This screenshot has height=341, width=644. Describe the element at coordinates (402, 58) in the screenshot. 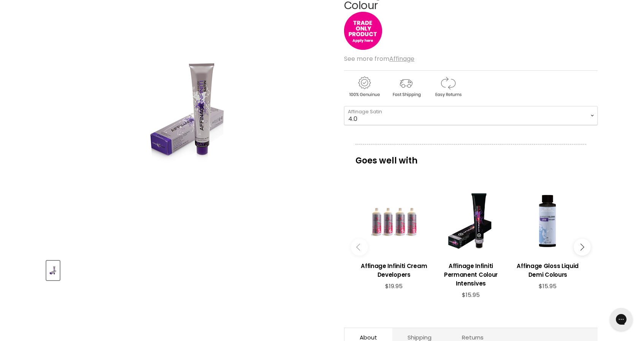

I see `u: Affinage` at that location.